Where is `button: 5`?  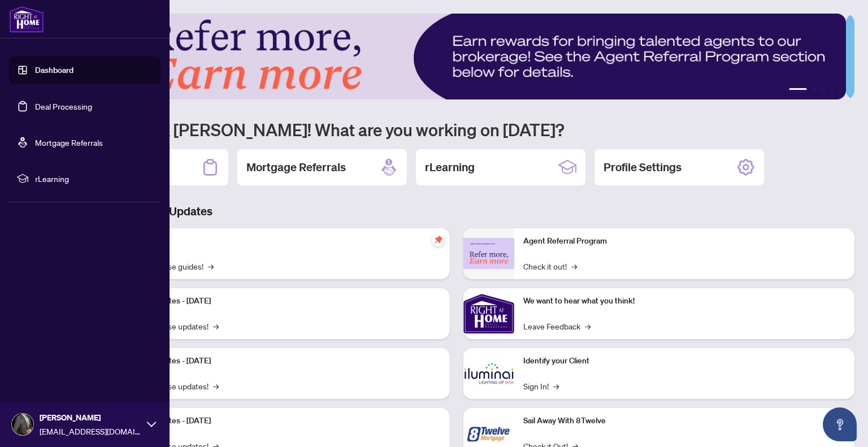
button: 5 is located at coordinates (841, 91).